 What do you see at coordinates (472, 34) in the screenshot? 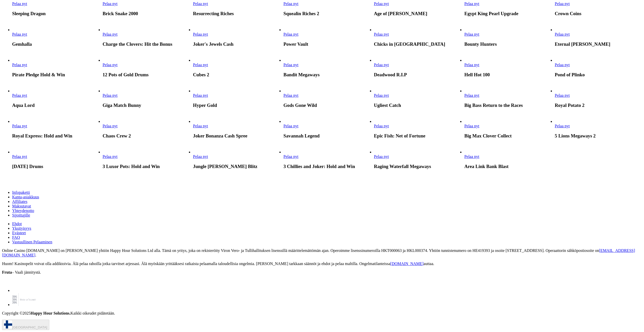
I see `a: Bounty Hunters` at bounding box center [472, 34].